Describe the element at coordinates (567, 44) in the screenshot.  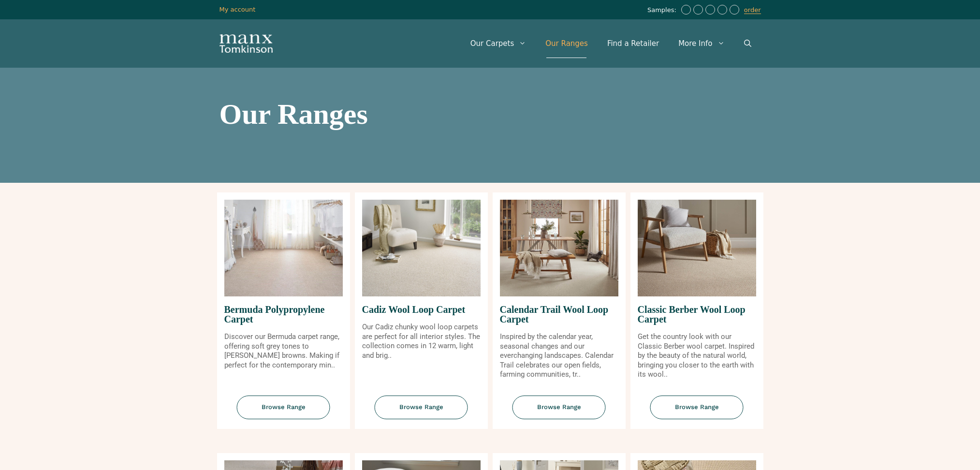
I see `a: Our Ranges` at that location.